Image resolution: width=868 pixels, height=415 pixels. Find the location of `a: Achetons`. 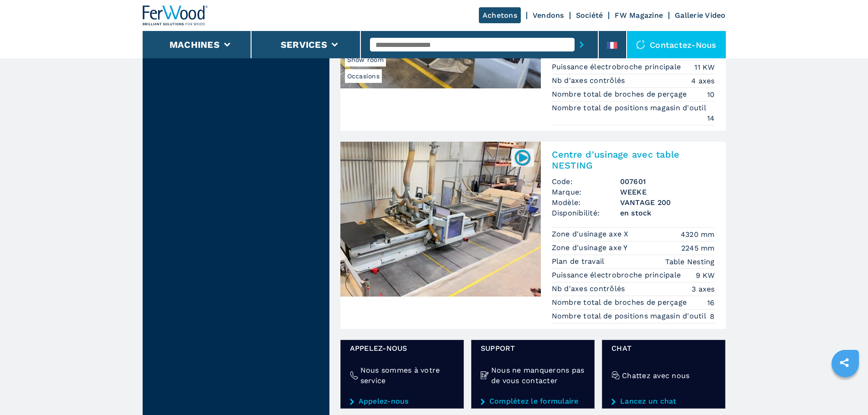

a: Achetons is located at coordinates (500, 15).